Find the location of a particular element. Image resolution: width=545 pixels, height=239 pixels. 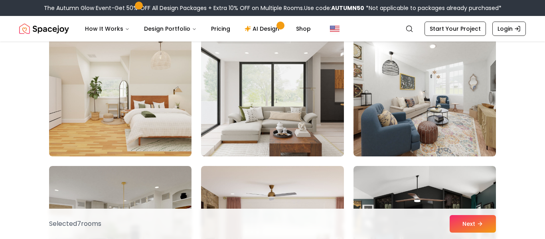

nav: Main is located at coordinates (198, 29).